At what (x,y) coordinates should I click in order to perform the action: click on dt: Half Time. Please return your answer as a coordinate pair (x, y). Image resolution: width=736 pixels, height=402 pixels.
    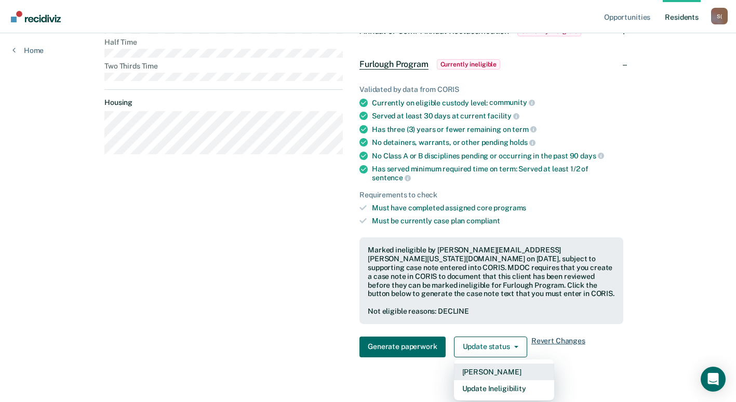
    Looking at the image, I should click on (223, 42).